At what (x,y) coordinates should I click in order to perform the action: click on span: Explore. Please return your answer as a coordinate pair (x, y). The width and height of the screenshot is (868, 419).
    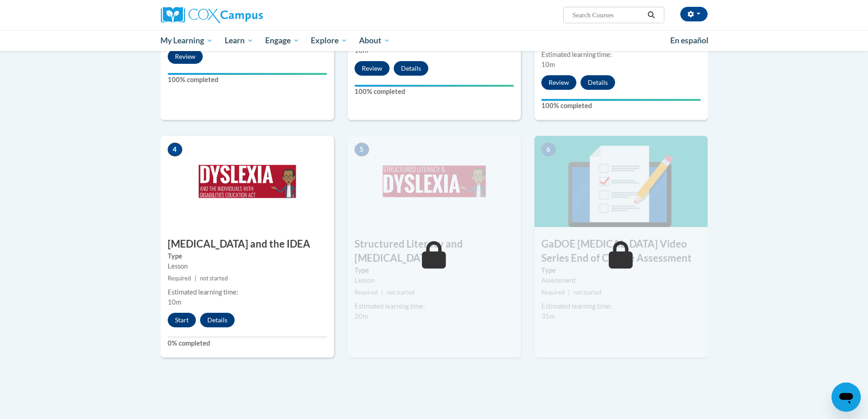
    Looking at the image, I should click on (329, 41).